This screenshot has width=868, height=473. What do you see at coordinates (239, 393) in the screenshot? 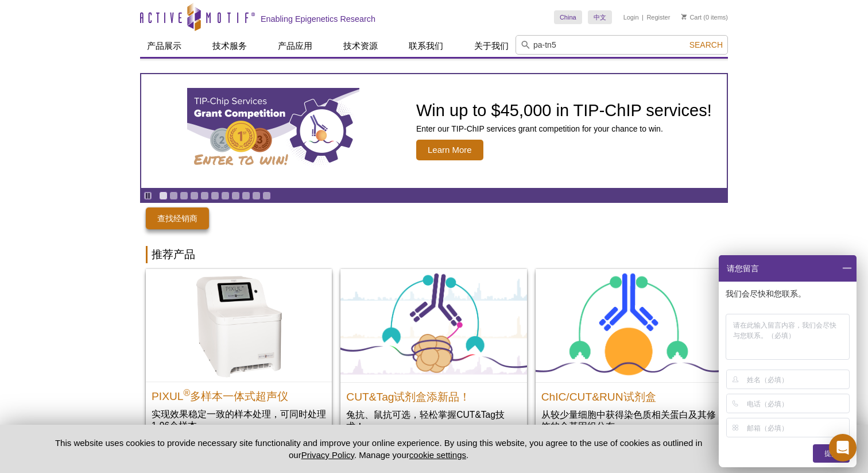
I see `h2: PIXUL 多样本一体式超声仪` at bounding box center [239, 393].